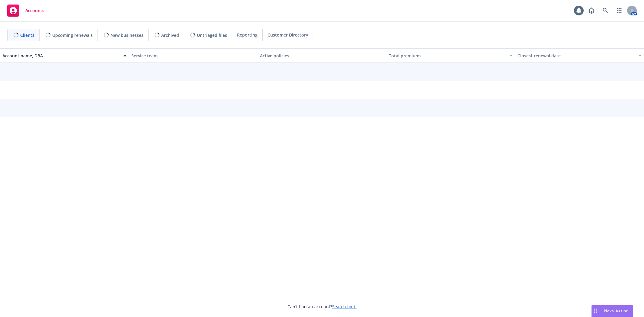 The image size is (644, 317). I want to click on div: Active policies, so click(322, 56).